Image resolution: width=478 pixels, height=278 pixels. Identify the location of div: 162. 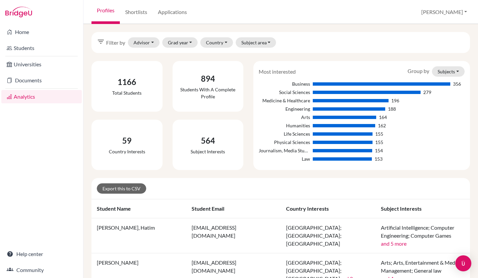
(382, 125).